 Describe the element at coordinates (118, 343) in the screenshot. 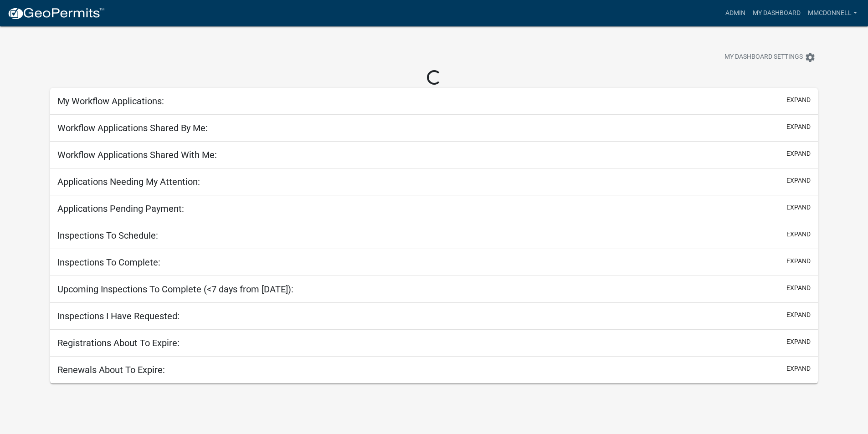

I see `h5: Registrations About To Expire:` at that location.